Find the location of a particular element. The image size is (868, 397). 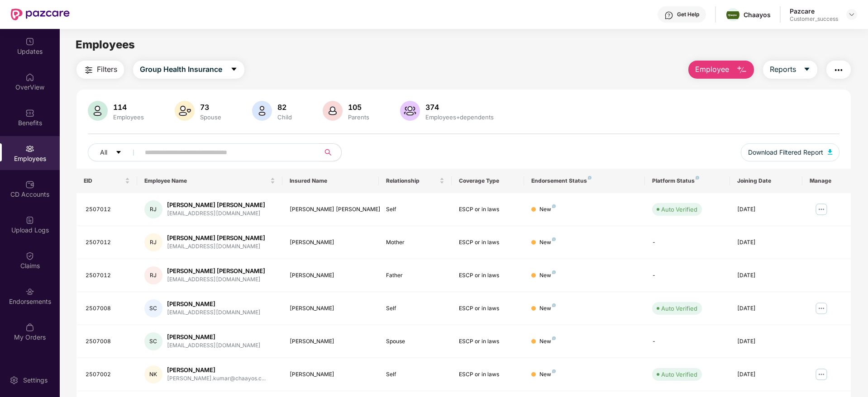

img: New Pazcare Logo is located at coordinates (40, 15).